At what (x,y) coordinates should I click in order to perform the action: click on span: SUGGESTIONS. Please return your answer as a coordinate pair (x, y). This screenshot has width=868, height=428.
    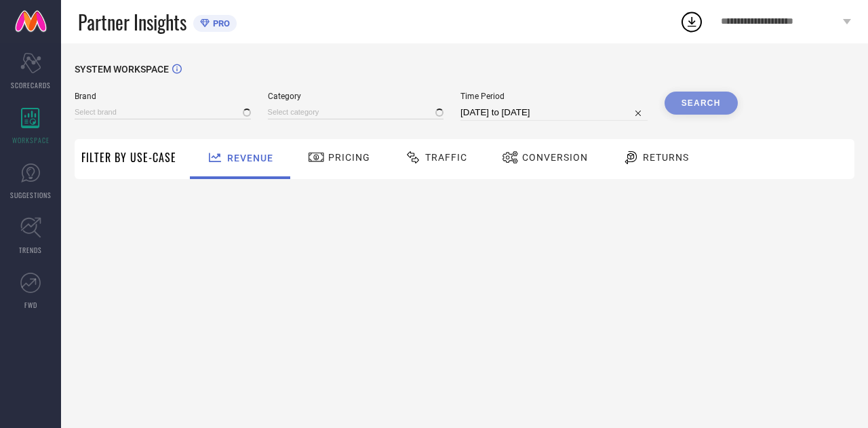
    Looking at the image, I should click on (30, 195).